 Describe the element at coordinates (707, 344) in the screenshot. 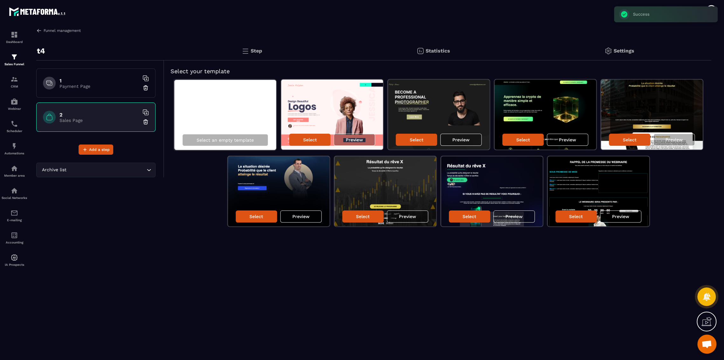

I see `a: Mở cuộc trò chuyện` at that location.